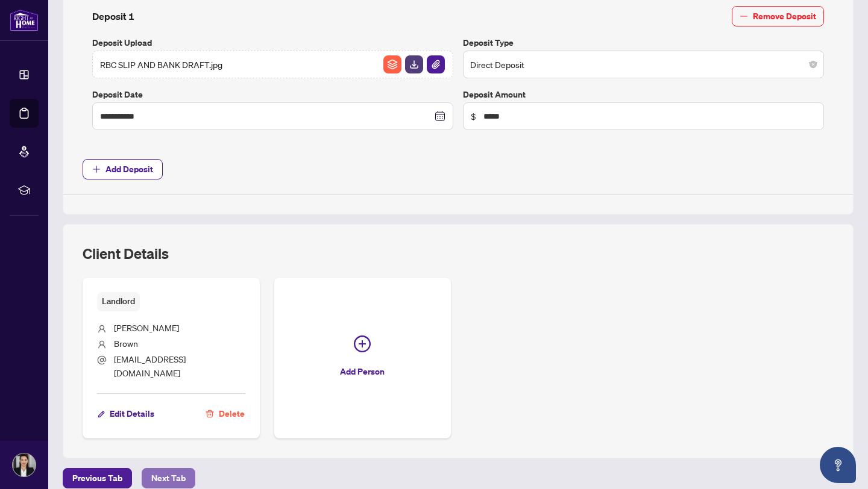 This screenshot has height=489, width=868. What do you see at coordinates (168, 478) in the screenshot?
I see `button: Next Tab` at bounding box center [168, 478].